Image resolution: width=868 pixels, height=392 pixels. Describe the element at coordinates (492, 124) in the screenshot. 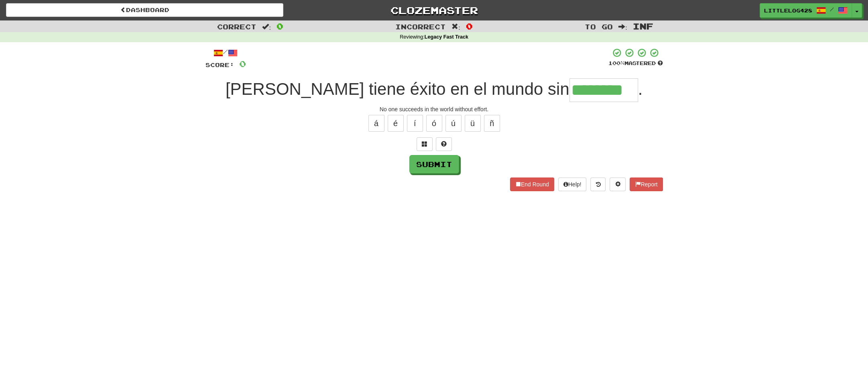

I see `button: ñ` at that location.